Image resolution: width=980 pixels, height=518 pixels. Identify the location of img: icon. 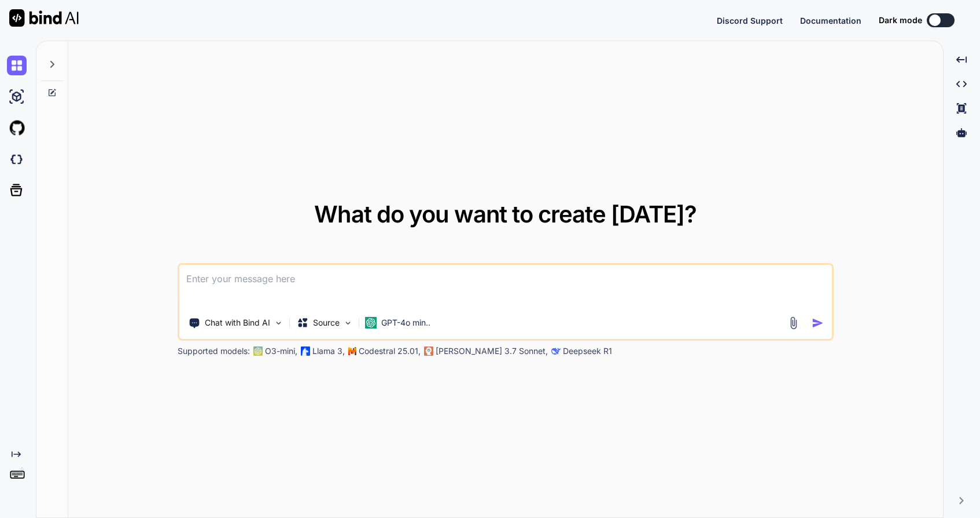
(817, 323).